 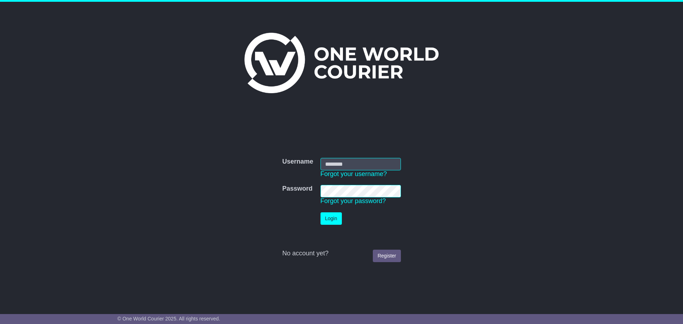 I want to click on a: Forgot your password?, so click(x=353, y=201).